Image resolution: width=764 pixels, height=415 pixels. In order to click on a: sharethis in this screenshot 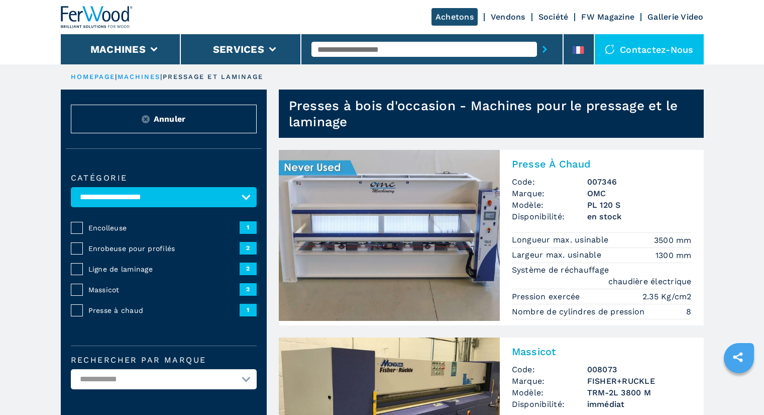, I will do `click(738, 357)`.